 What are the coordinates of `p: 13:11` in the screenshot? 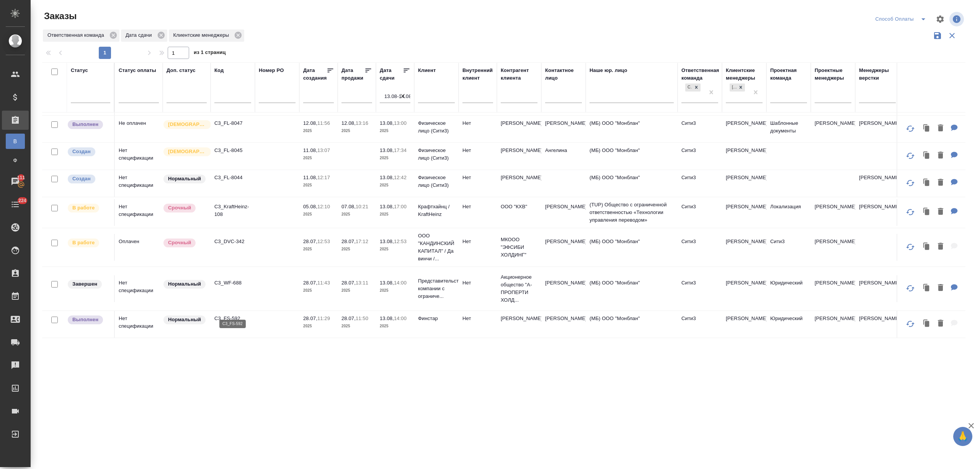 It's located at (361, 283).